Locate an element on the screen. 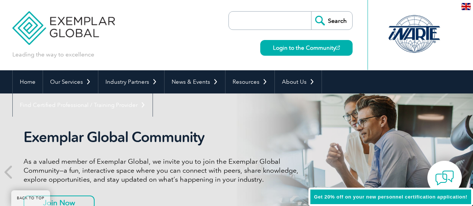  a: News & Events is located at coordinates (195, 82).